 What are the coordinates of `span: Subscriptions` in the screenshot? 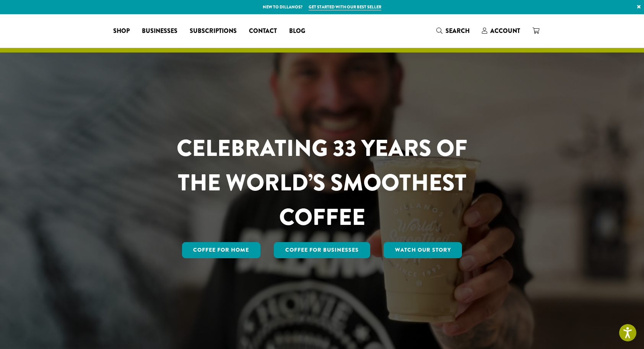 It's located at (213, 31).